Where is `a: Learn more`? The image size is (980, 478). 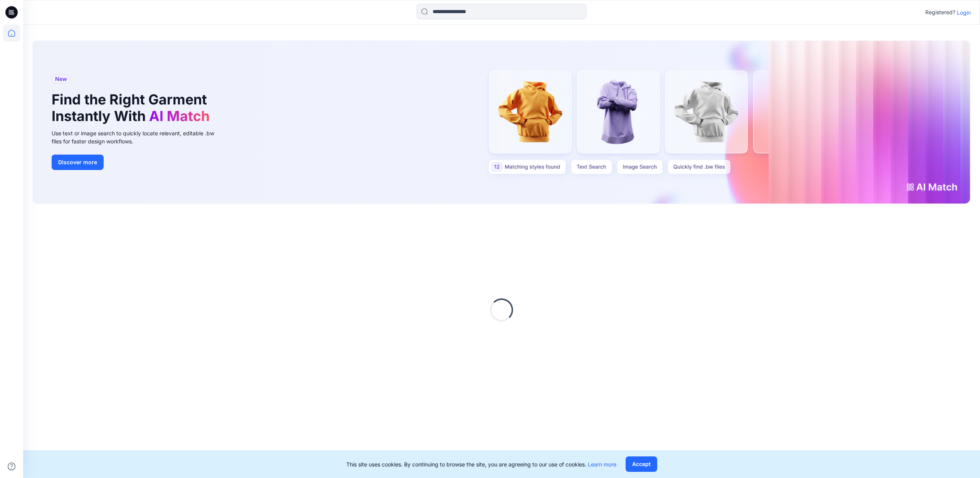
a: Learn more is located at coordinates (602, 464).